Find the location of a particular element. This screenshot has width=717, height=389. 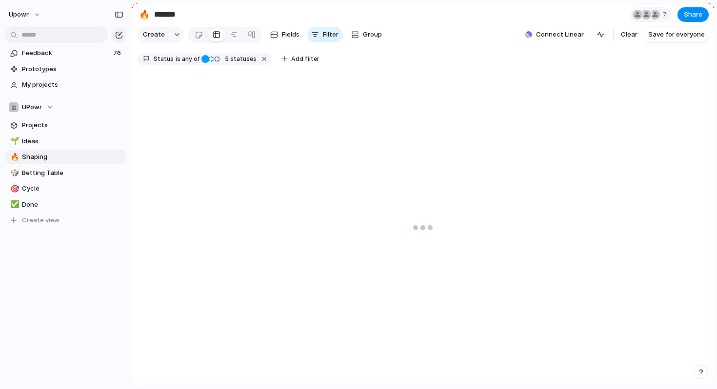

span: My projects is located at coordinates (73, 85).